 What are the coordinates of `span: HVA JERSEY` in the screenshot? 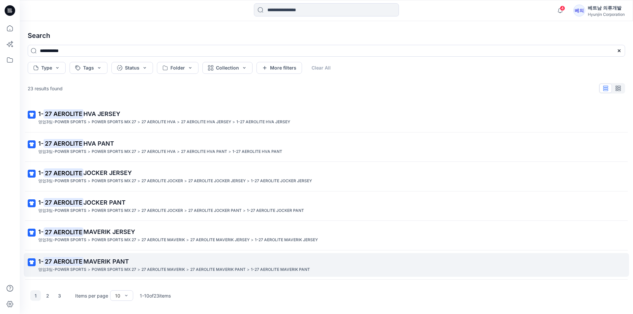 It's located at (102, 114).